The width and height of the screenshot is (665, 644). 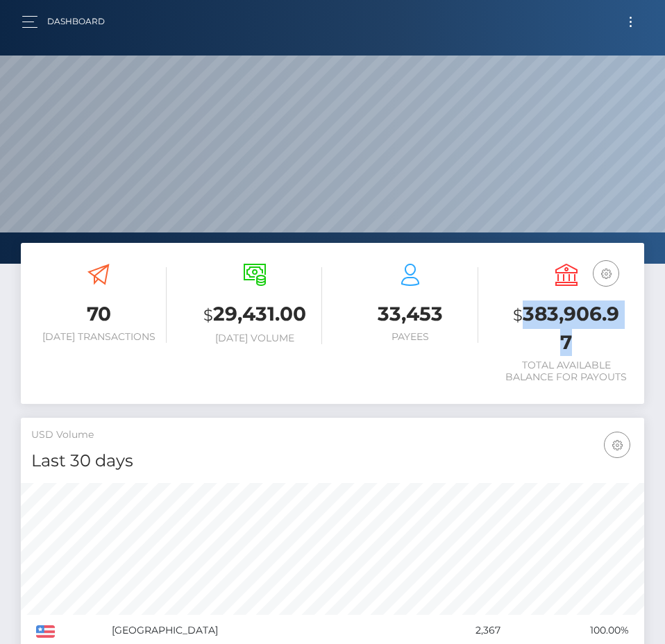 What do you see at coordinates (410, 313) in the screenshot?
I see `h3: 33,453` at bounding box center [410, 313].